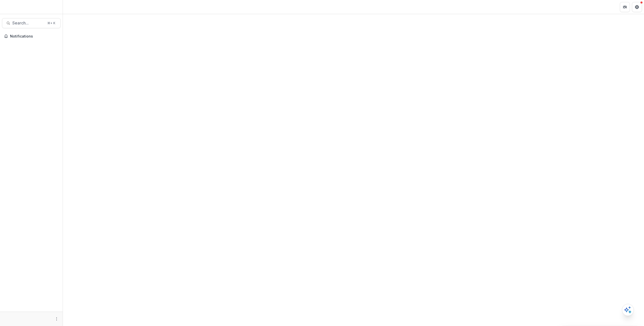  I want to click on button: Notifications, so click(31, 36).